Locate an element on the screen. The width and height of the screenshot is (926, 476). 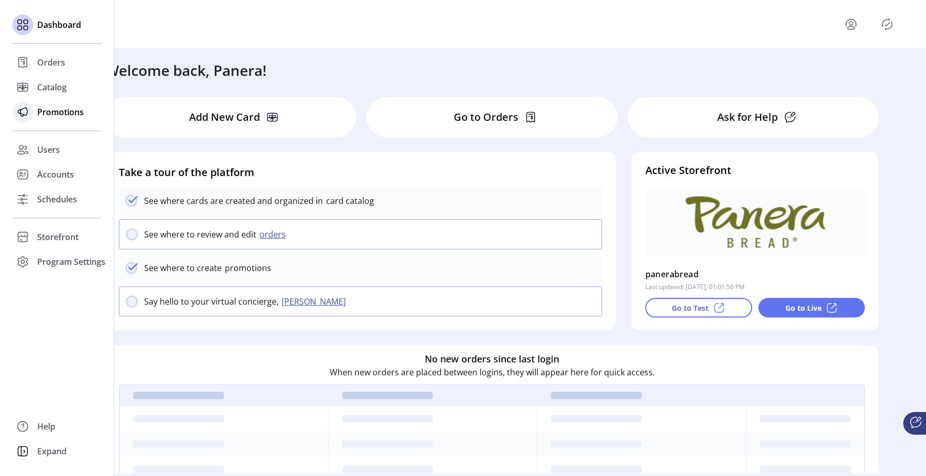
h6: No new orders since last login is located at coordinates (492, 359).